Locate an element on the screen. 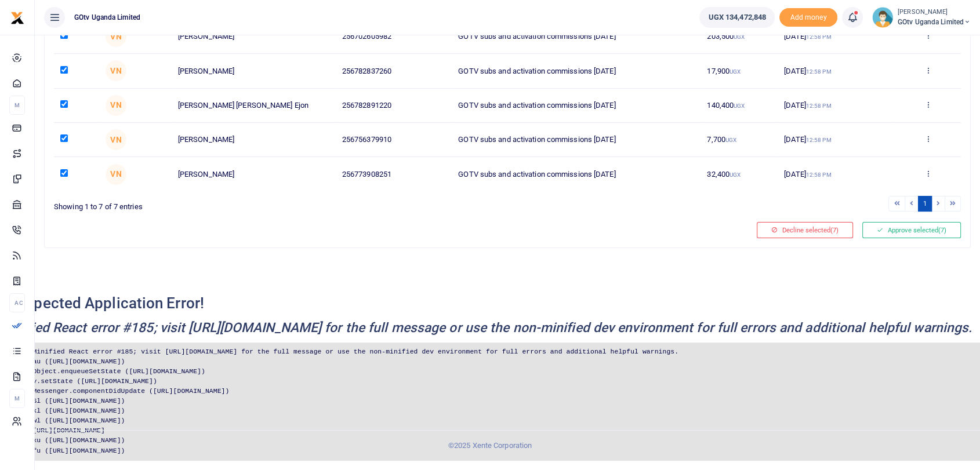 The width and height of the screenshot is (980, 470). td: 32,400 is located at coordinates (738, 174).